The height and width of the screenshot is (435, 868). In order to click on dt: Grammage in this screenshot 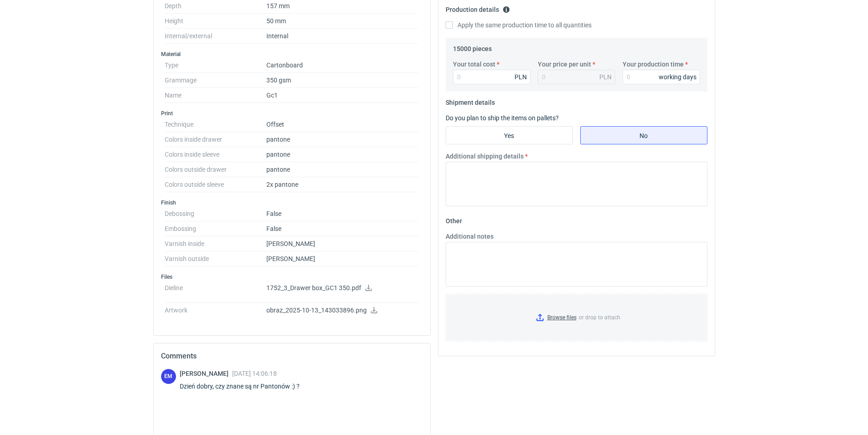, I will do `click(215, 80)`.